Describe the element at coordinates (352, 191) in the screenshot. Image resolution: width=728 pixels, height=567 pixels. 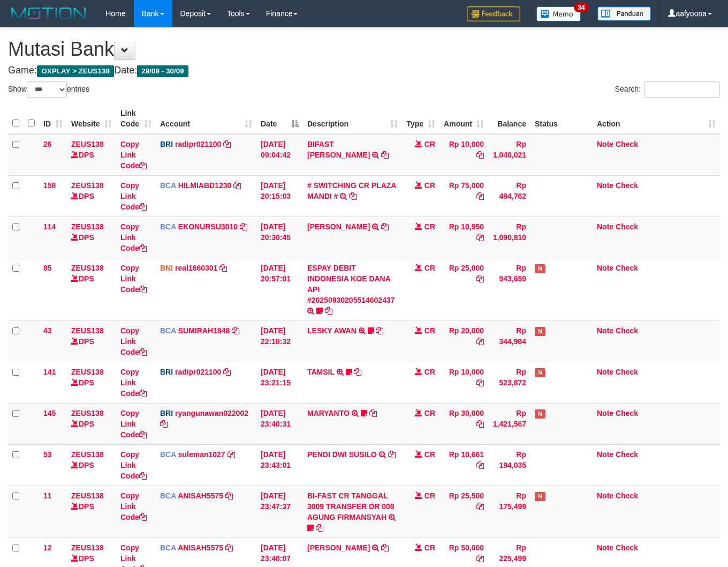
I see `a: # SWITCHING CR PLAZA MANDI #` at that location.